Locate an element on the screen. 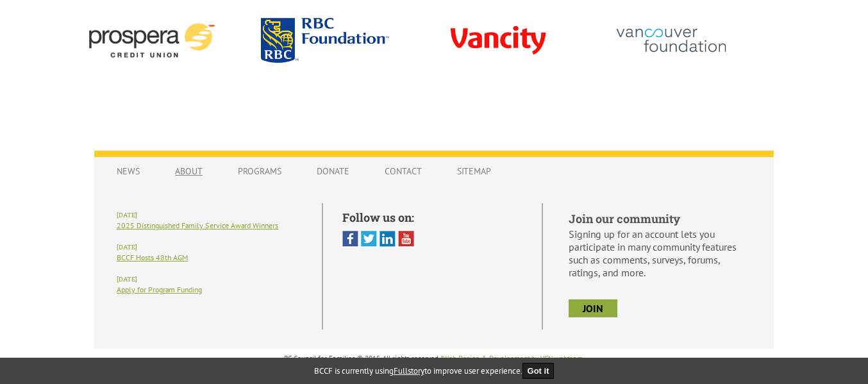  p: BC Council for Families © 2015, All rights reserved. | . is located at coordinates (434, 359).